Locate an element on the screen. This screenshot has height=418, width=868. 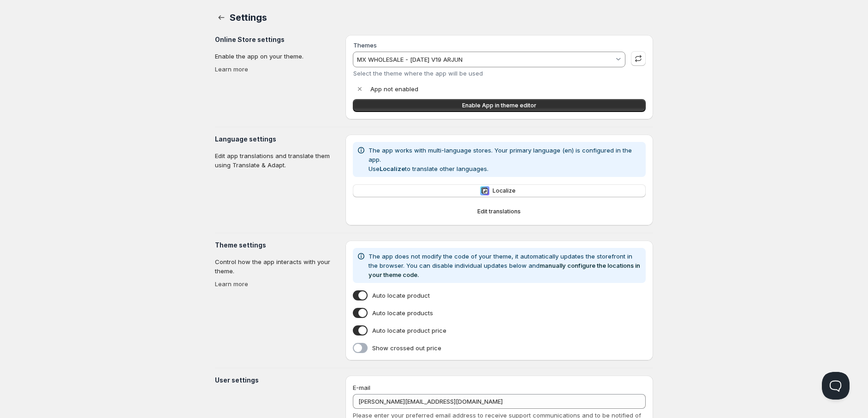
a: Enable App in theme editor is located at coordinates (499, 105).